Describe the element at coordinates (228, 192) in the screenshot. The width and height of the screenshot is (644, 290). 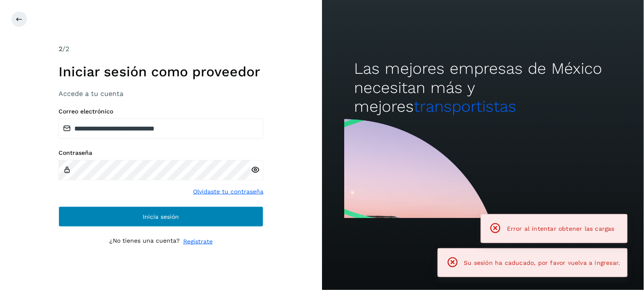
I see `a: Olvidaste tu contraseña` at that location.